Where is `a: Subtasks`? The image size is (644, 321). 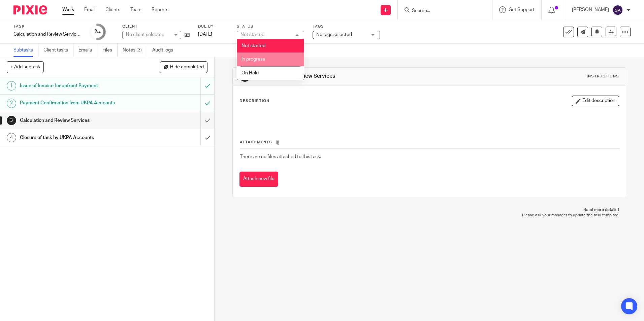 a: Subtasks is located at coordinates (26, 50).